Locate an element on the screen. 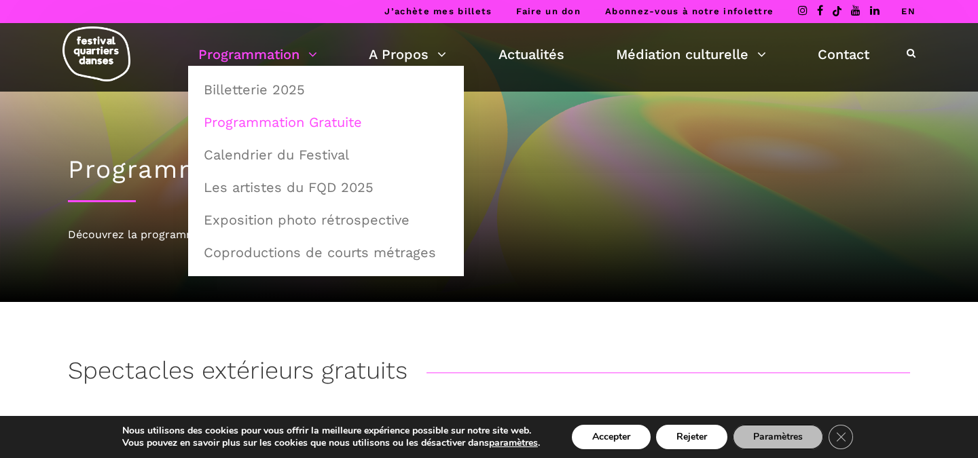  a: Programmation is located at coordinates (257, 54).